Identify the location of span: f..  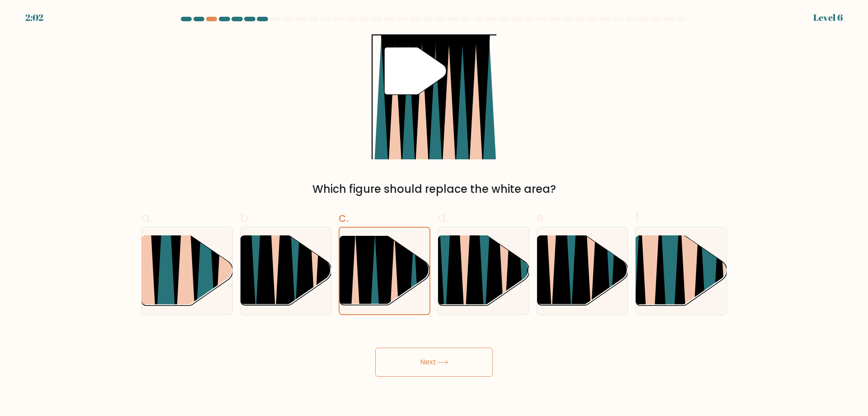
(638, 218).